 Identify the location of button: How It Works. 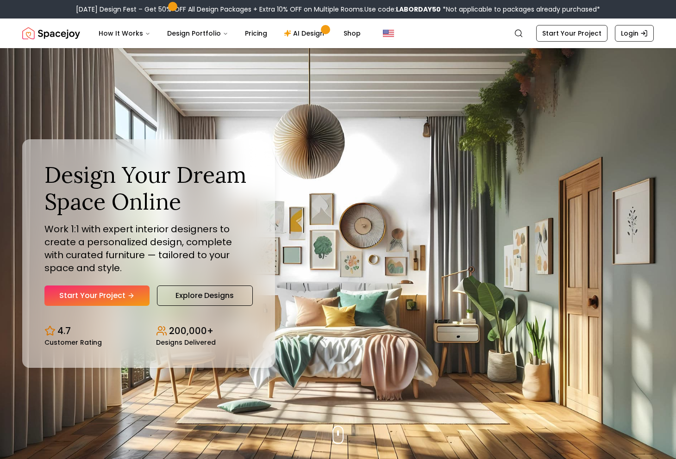
(125, 33).